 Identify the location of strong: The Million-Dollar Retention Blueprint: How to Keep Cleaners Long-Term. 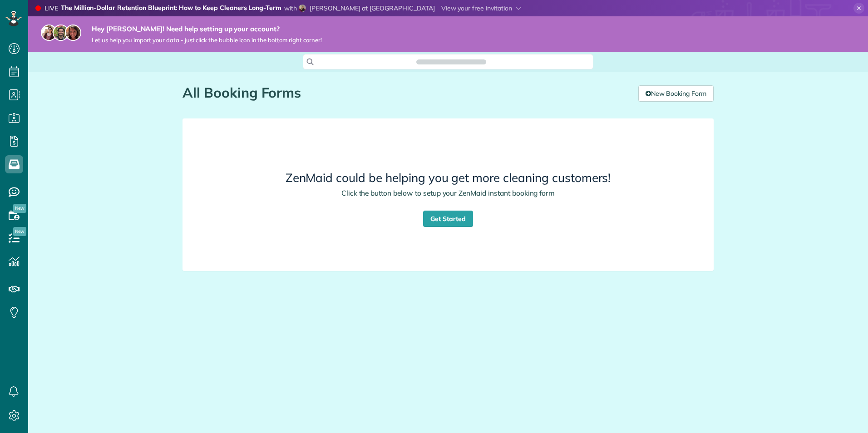
(171, 8).